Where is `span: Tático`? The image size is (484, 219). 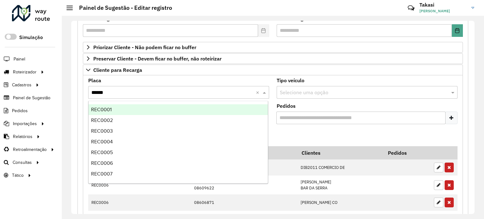 span: Tático is located at coordinates (18, 175).